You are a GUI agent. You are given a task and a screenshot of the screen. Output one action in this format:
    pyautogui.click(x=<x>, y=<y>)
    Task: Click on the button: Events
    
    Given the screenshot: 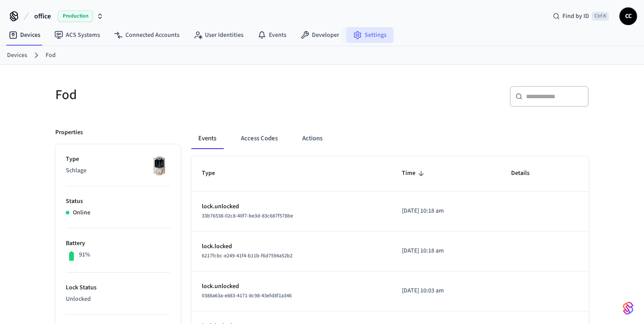 What is the action you would take?
    pyautogui.click(x=207, y=139)
    